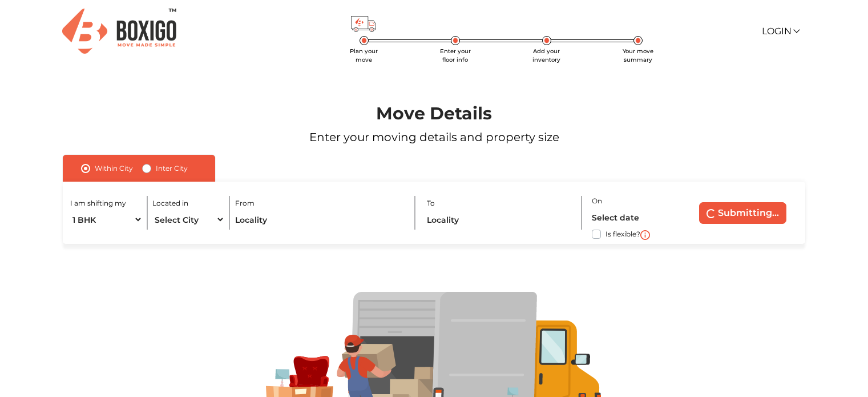  What do you see at coordinates (431, 203) in the screenshot?
I see `label: To` at bounding box center [431, 203].